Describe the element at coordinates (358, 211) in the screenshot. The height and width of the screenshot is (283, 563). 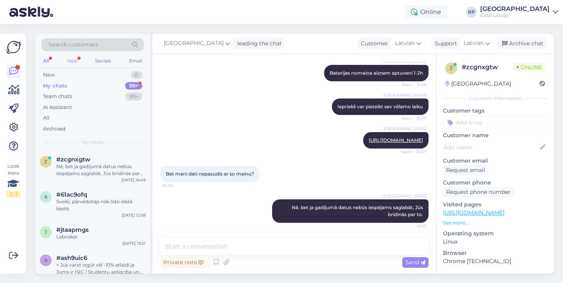
I see `span: Nē, bet ja gadijumā datus nebūs iespējams saglabāt, Jūs brīdinās par to.` at that location.